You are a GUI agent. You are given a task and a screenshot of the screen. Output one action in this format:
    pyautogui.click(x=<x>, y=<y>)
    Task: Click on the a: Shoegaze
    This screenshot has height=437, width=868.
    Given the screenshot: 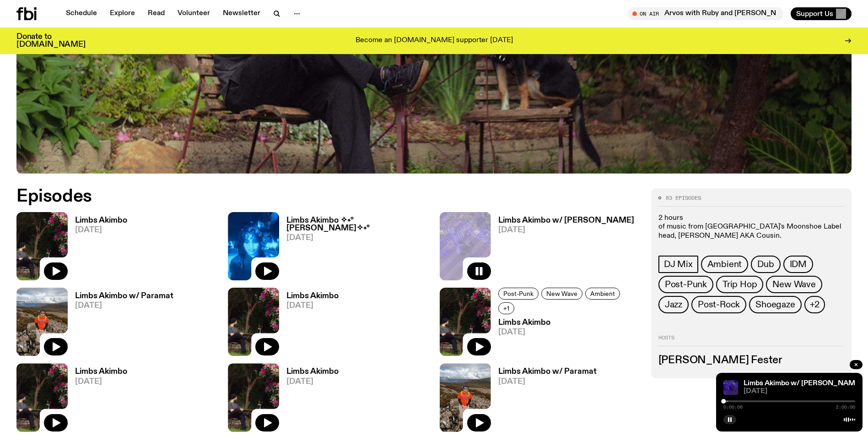 What is the action you would take?
    pyautogui.click(x=775, y=304)
    